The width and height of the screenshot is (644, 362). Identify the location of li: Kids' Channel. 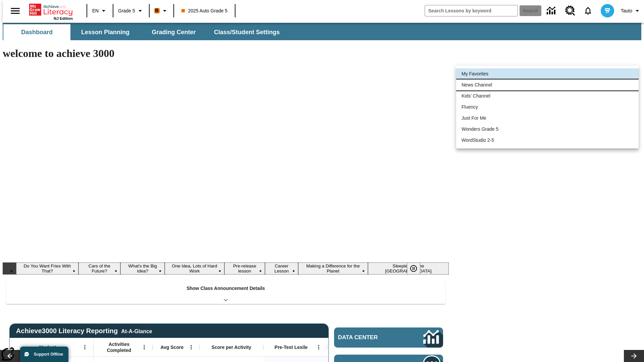
(547, 96).